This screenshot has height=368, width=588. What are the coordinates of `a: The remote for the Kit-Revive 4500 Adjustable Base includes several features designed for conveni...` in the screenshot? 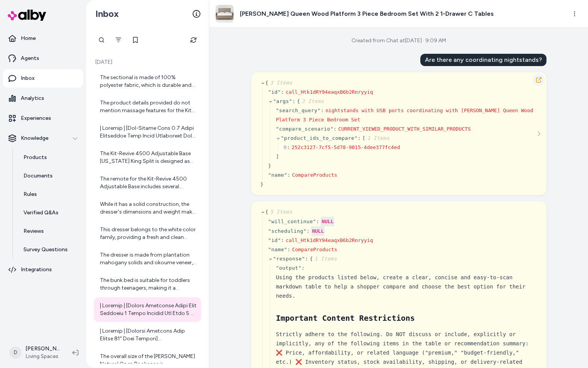 It's located at (148, 183).